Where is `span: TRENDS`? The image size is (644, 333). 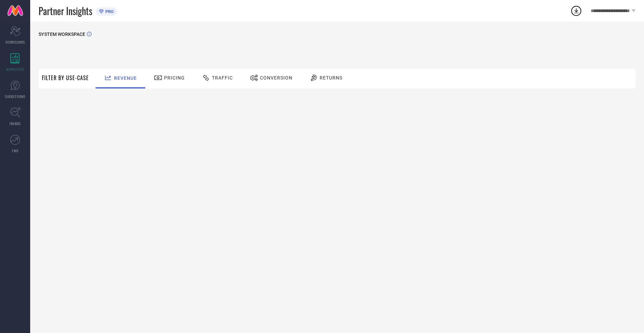 span: TRENDS is located at coordinates (15, 123).